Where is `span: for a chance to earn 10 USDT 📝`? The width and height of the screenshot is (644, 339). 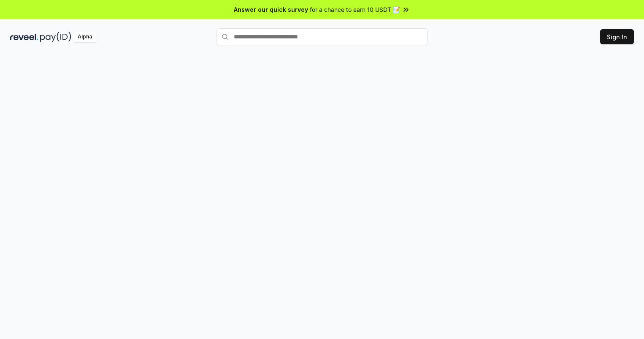 span: for a chance to earn 10 USDT 📝 is located at coordinates (355, 9).